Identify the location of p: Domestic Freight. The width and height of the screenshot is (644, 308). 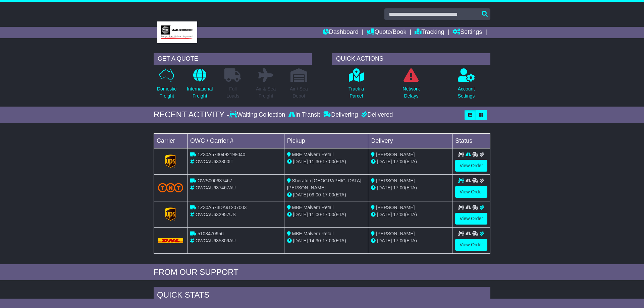
(167, 92).